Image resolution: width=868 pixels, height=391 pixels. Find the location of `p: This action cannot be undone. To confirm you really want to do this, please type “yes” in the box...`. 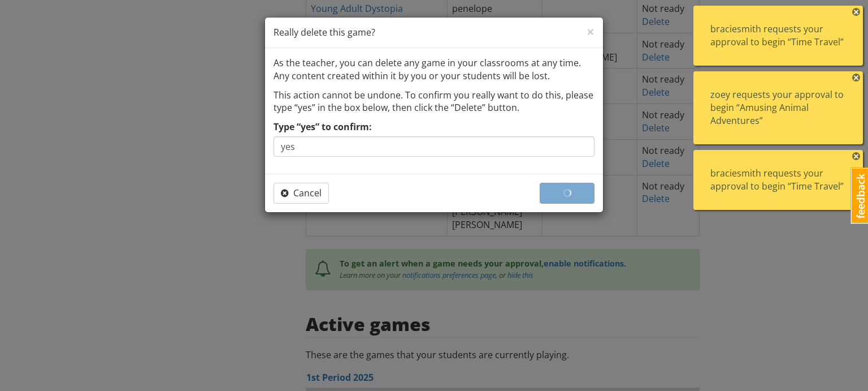

p: This action cannot be undone. To confirm you really want to do this, please type “yes” in the box... is located at coordinates (434, 102).